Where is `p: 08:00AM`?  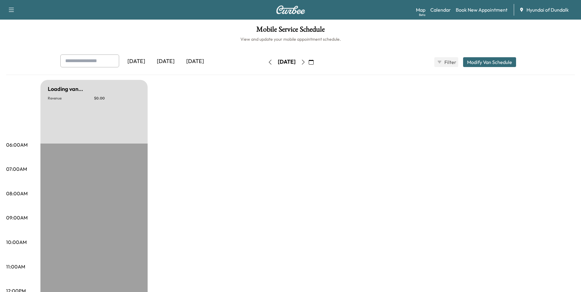
p: 08:00AM is located at coordinates (17, 193).